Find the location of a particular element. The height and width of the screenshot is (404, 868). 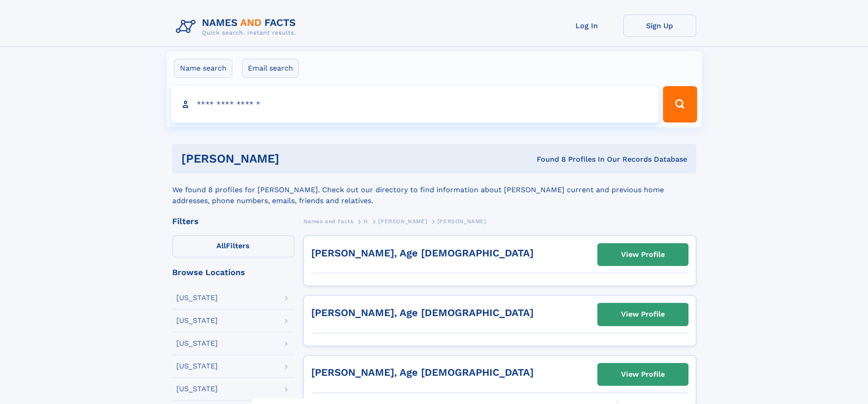

a: Names and Facts is located at coordinates (329, 221).